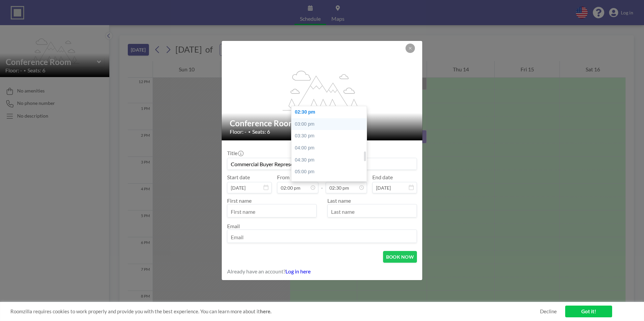  I want to click on label: Title, so click(235, 153).